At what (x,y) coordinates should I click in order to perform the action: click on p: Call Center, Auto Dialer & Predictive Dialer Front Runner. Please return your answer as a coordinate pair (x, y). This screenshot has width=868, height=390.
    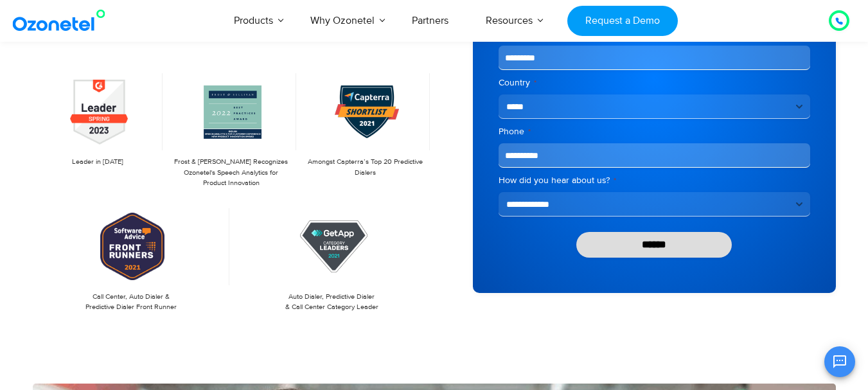
    Looking at the image, I should click on (131, 302).